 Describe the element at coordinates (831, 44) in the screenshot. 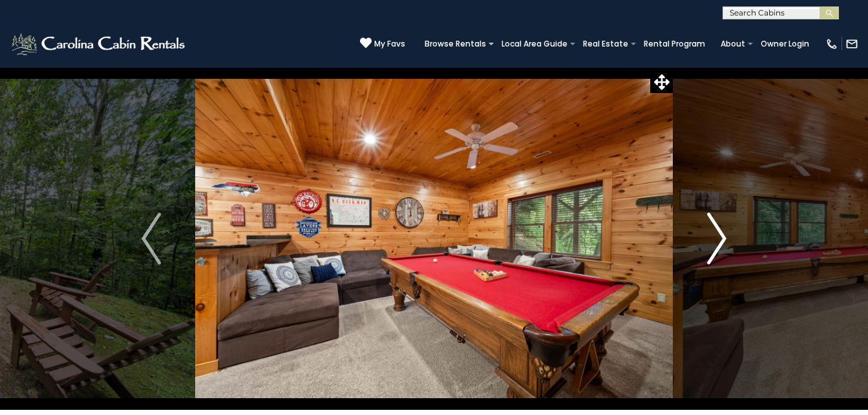

I see `img: phone-regular-white.png` at that location.